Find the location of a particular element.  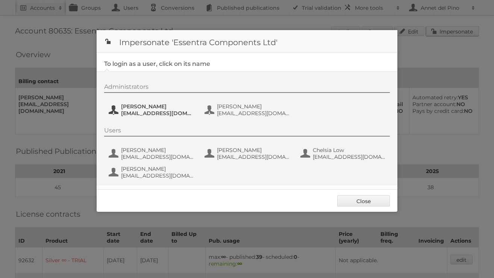

span: Chelsia Low is located at coordinates (349, 150).